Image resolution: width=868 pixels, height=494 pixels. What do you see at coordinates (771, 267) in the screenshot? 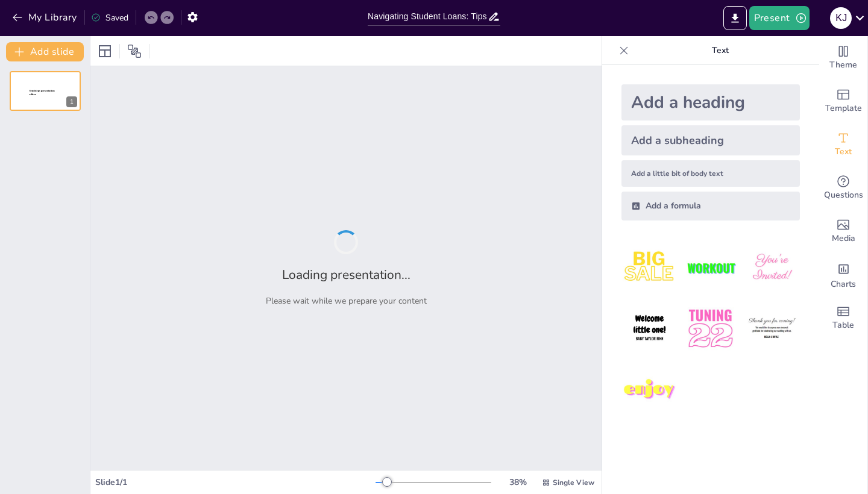
I see `img: 3.jpeg` at bounding box center [771, 267].